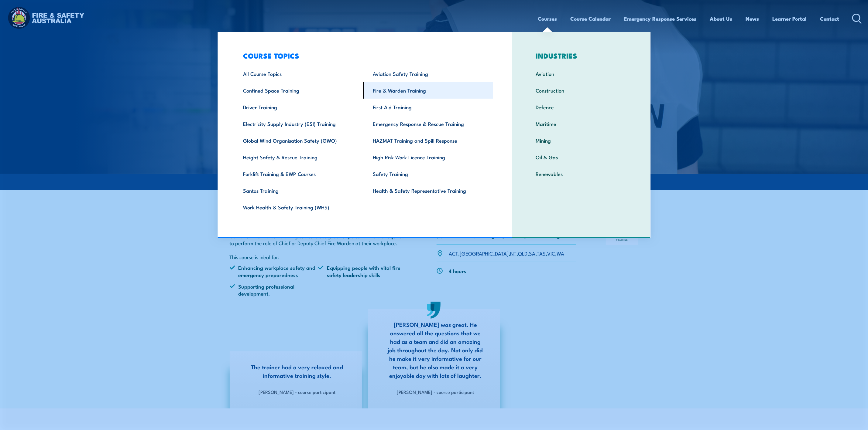 This screenshot has width=868, height=430. What do you see at coordinates (514, 253) in the screenshot?
I see `a: NT` at bounding box center [514, 253].